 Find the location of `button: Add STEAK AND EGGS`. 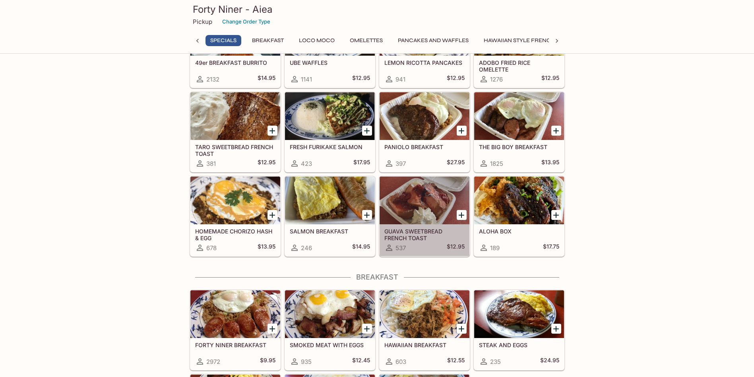

button: Add STEAK AND EGGS is located at coordinates (556, 328).